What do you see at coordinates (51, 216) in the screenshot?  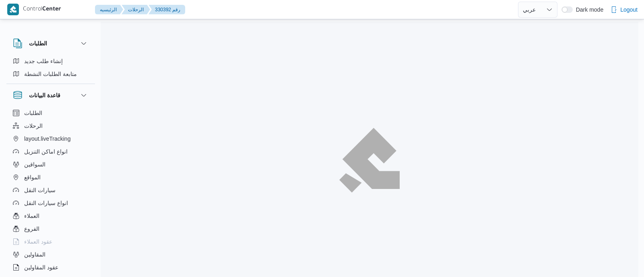 I see `button: العملاء` at bounding box center [51, 216].